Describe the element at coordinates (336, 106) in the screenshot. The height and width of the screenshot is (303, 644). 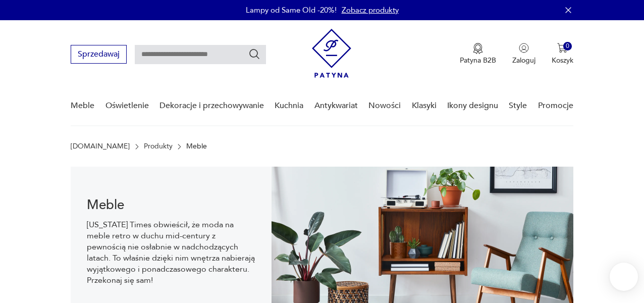
I see `a: Antykwariat` at that location.